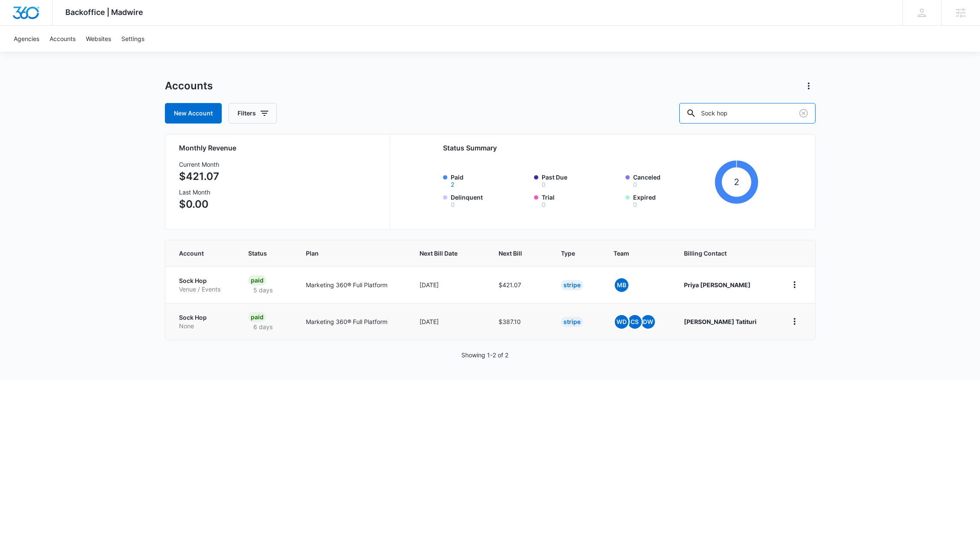  What do you see at coordinates (737, 182) in the screenshot?
I see `tspan: 2` at bounding box center [737, 182].